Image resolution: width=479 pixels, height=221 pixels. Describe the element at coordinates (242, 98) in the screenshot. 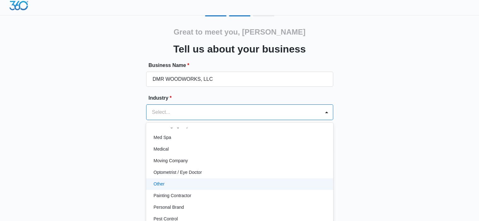

I see `label: Industry` at that location.